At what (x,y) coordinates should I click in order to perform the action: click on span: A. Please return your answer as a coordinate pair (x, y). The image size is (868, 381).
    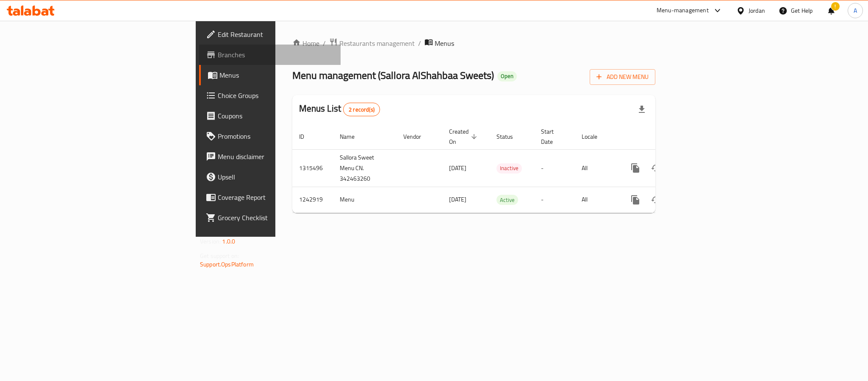
    Looking at the image, I should click on (856, 11).